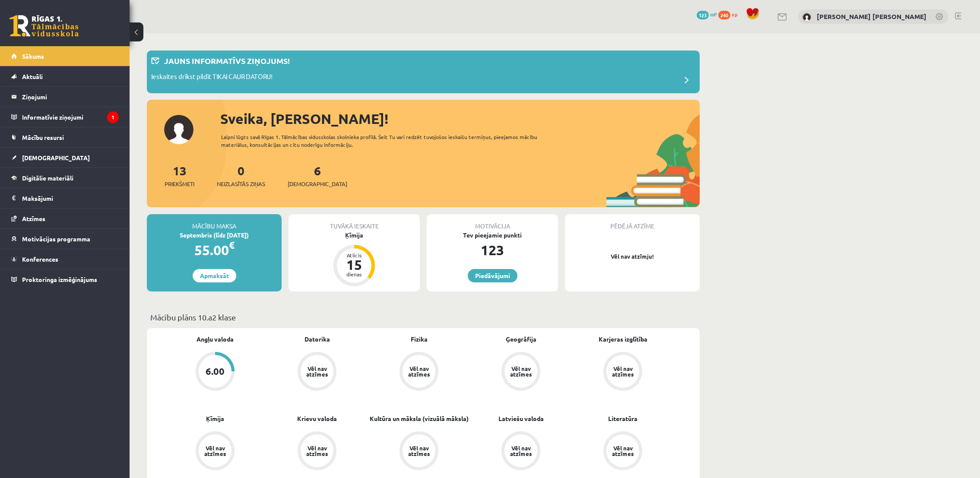 The width and height of the screenshot is (980, 478). Describe the element at coordinates (70, 97) in the screenshot. I see `legend: Ziņojumi` at that location.